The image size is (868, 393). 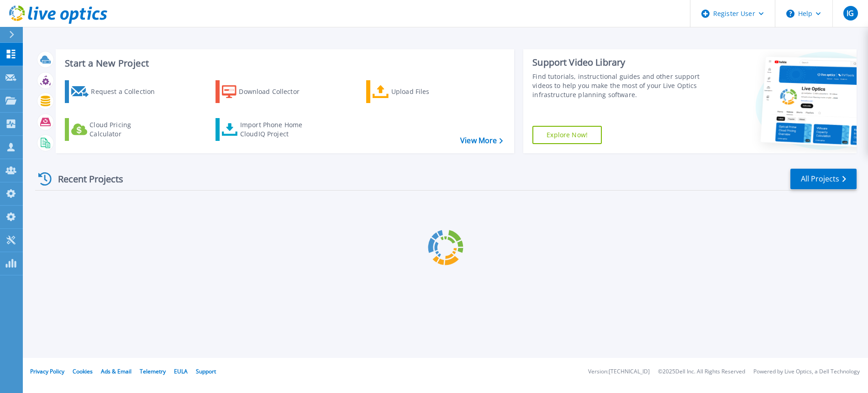 What do you see at coordinates (275, 92) in the screenshot?
I see `div: Download Collector` at bounding box center [275, 92].